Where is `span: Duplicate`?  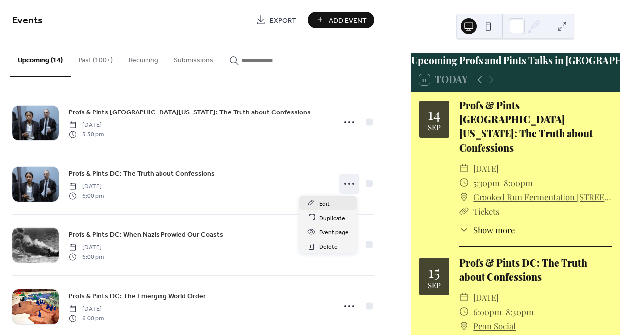 span: Duplicate is located at coordinates (332, 218).